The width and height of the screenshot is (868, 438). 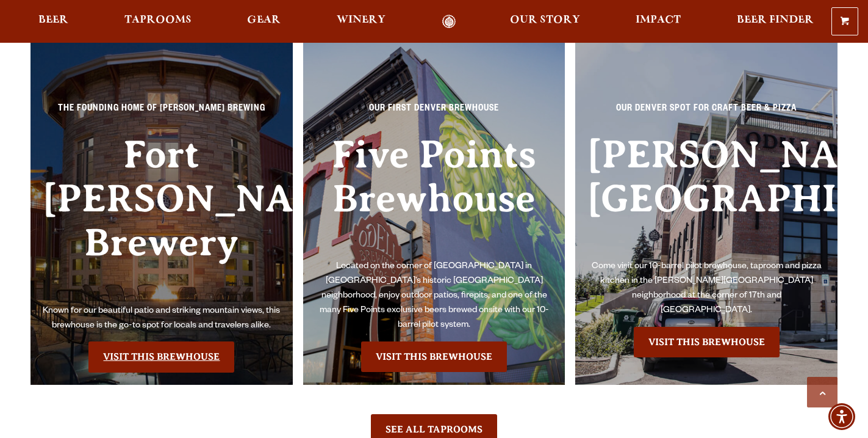 I want to click on div: Accessibility Menu, so click(x=842, y=416).